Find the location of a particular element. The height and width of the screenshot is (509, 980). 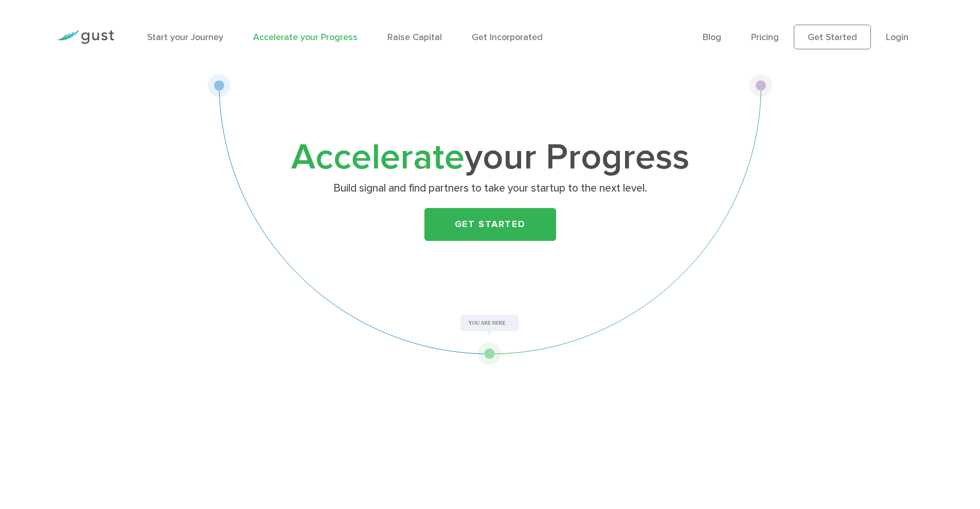

a: Get Incorporated is located at coordinates (507, 37).